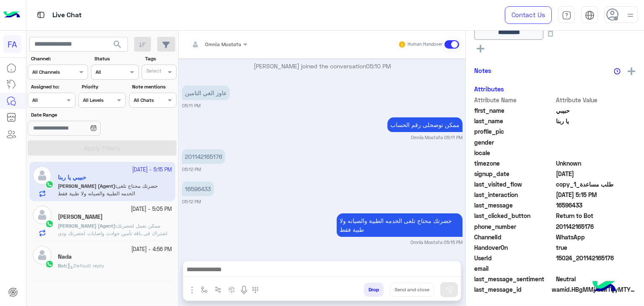  Describe the element at coordinates (596, 194) in the screenshot. I see `span: 2025-10-14T14:15:14.297Z` at that location.